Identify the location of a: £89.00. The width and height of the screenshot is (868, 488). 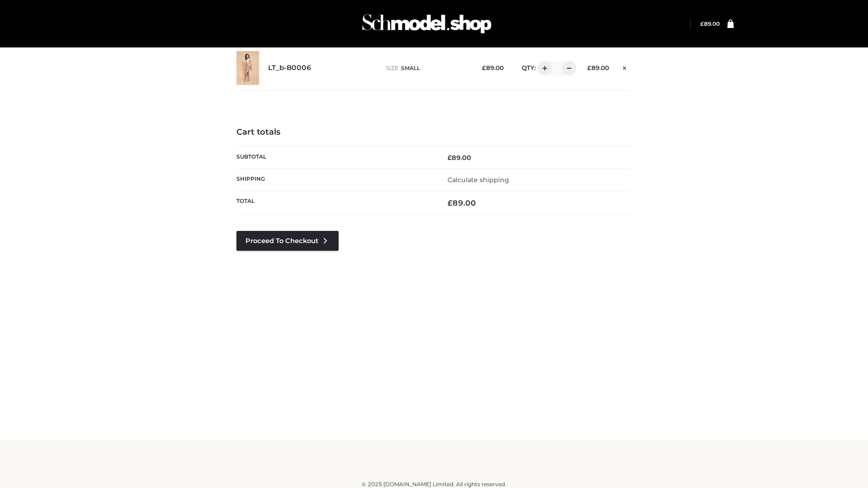
(709, 24).